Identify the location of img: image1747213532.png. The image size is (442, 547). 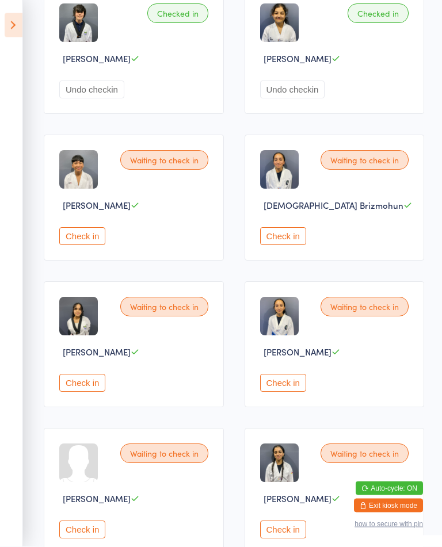
(279, 463).